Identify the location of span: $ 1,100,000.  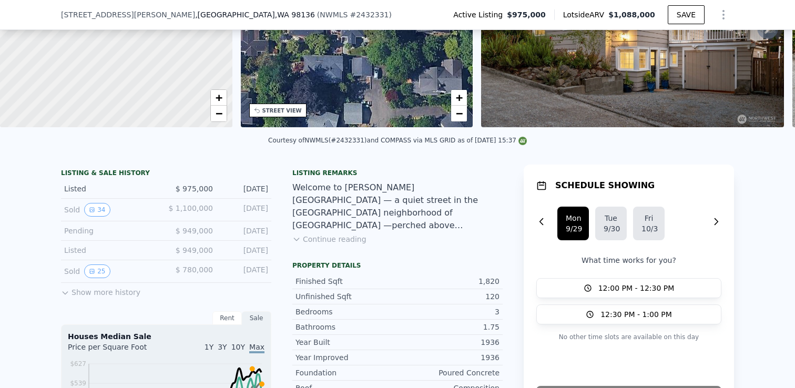
(190, 208).